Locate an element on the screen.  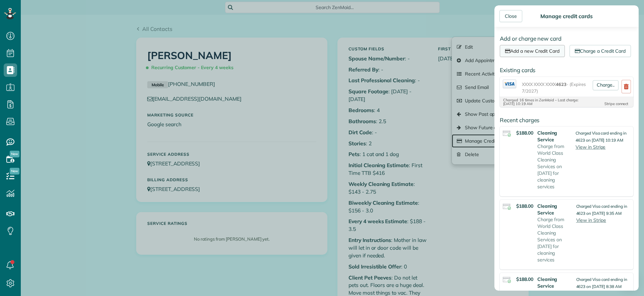
span: 4623 is located at coordinates (562, 84).